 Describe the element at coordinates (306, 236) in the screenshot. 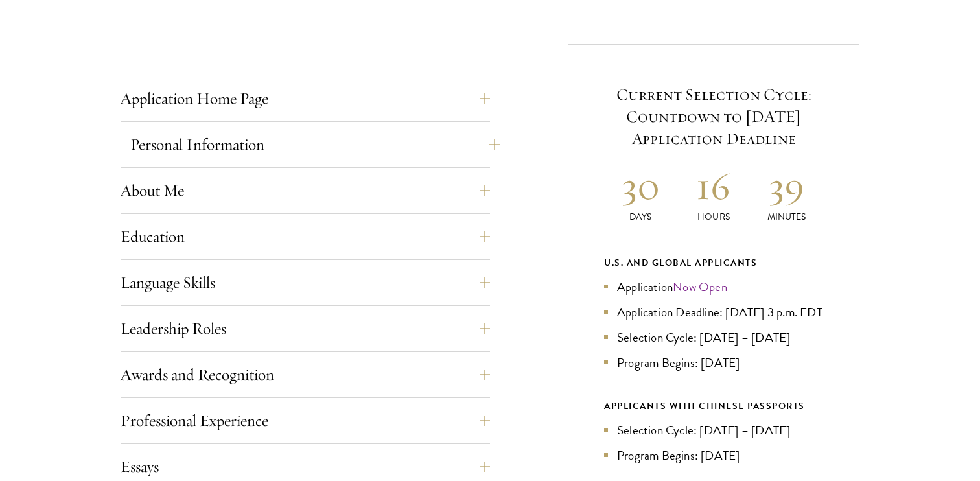

I see `button: Education` at that location.